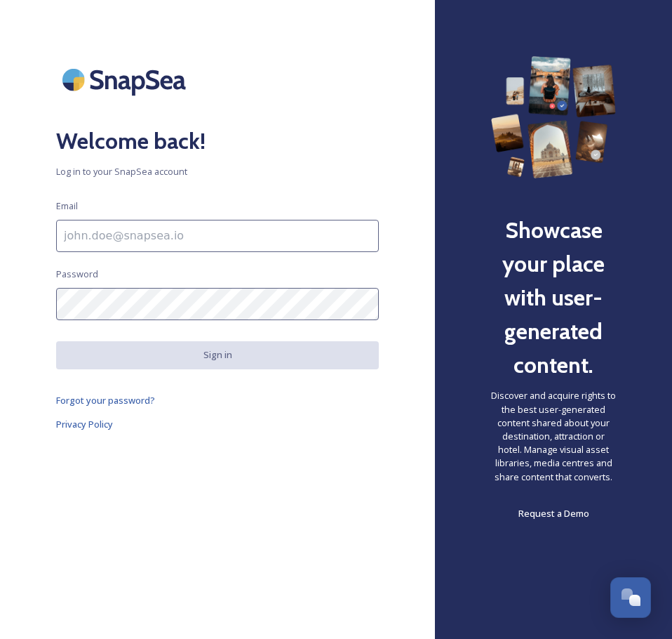 This screenshot has width=672, height=639. Describe the element at coordinates (553, 436) in the screenshot. I see `span: Discover and acquire rights to the best user-generated content shared about your destination, att...` at that location.